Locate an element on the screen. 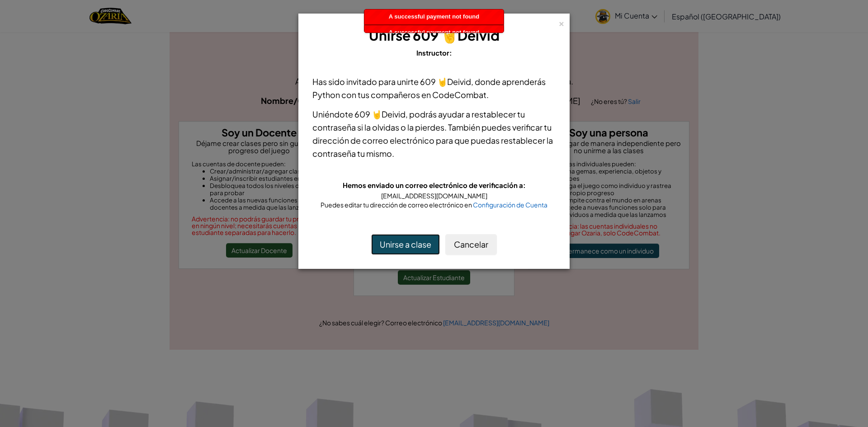  span: Has sido invitado para unirte is located at coordinates (367, 81).